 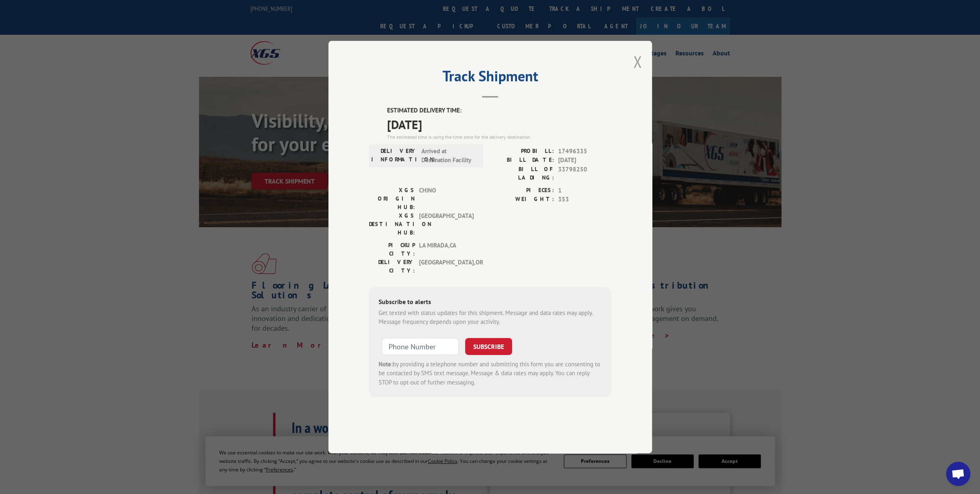 I want to click on label: WEIGHT:, so click(x=523, y=199).